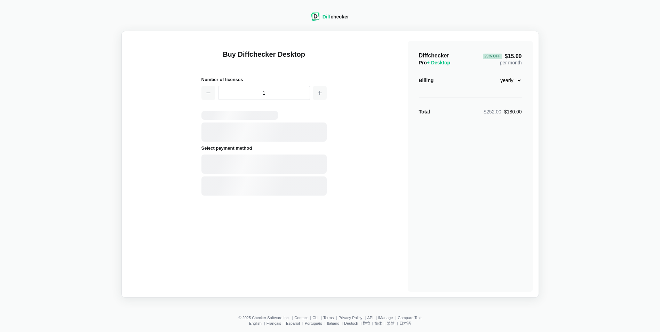 This screenshot has height=332, width=660. What do you see at coordinates (502, 112) in the screenshot?
I see `div: $180.00` at bounding box center [502, 112].